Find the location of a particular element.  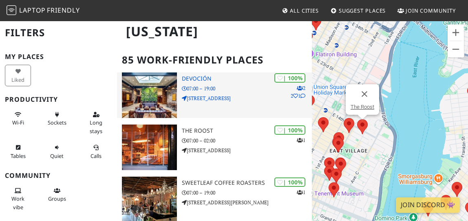

h3: My Places is located at coordinates (58, 57).